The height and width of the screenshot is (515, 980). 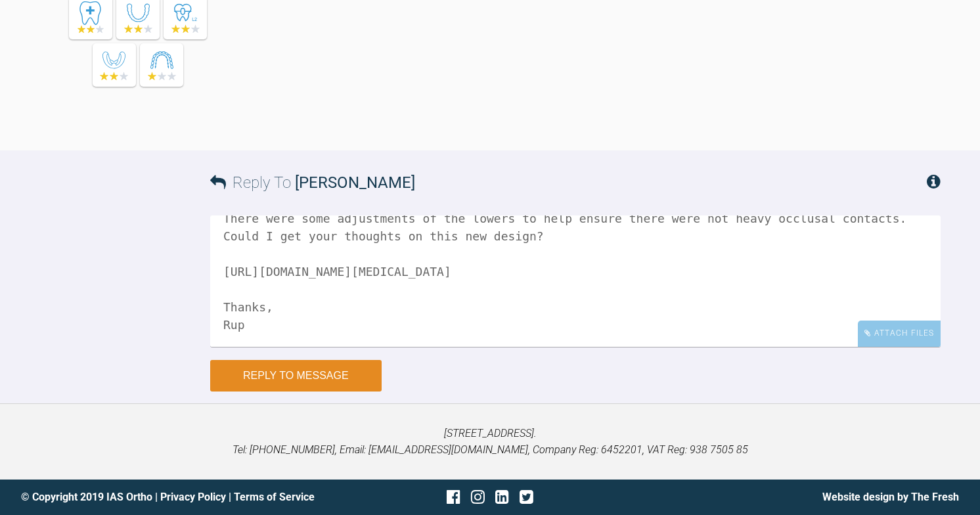 What do you see at coordinates (274, 497) in the screenshot?
I see `a: Terms of Service` at bounding box center [274, 497].